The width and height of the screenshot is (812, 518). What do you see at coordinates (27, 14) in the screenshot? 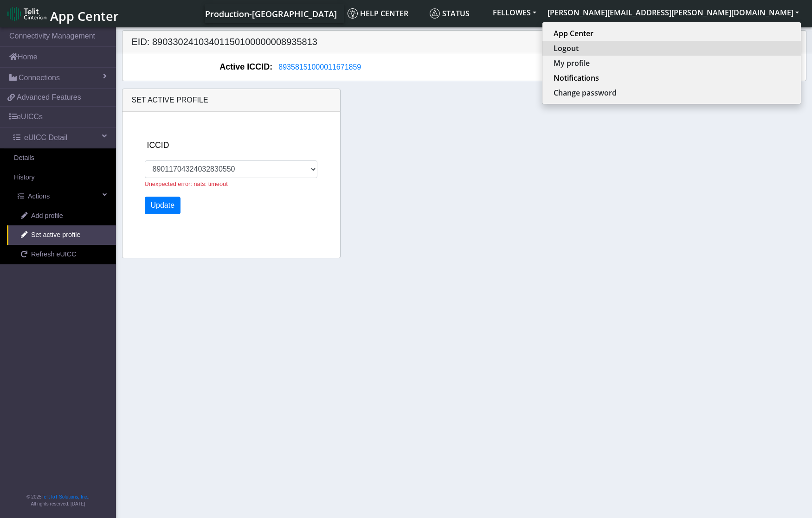
I see `img: logo-telit-cinterion-gw-new.png` at bounding box center [27, 14].